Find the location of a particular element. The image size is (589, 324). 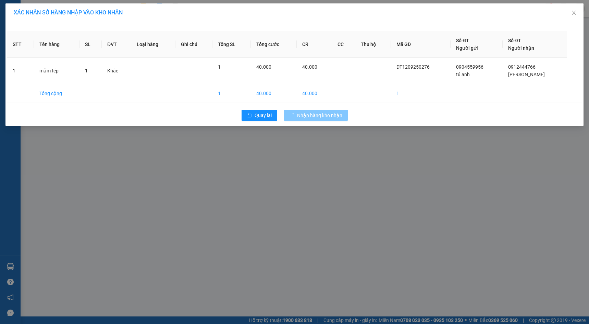

td: mắm tép is located at coordinates (57, 71).